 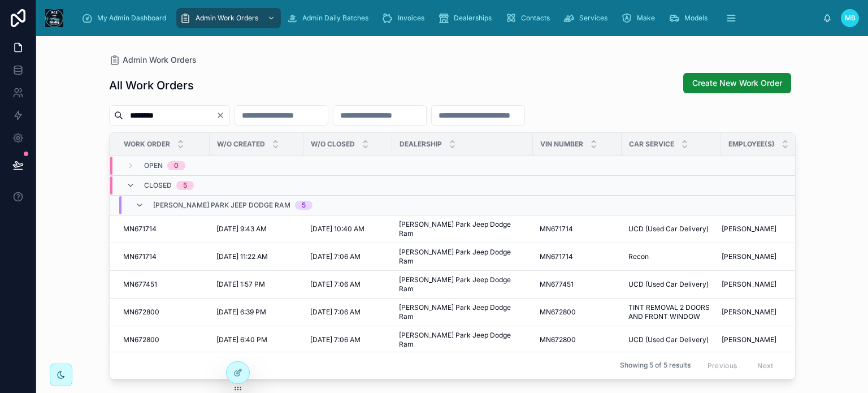 I want to click on a: Admin Daily Batches, so click(x=330, y=18).